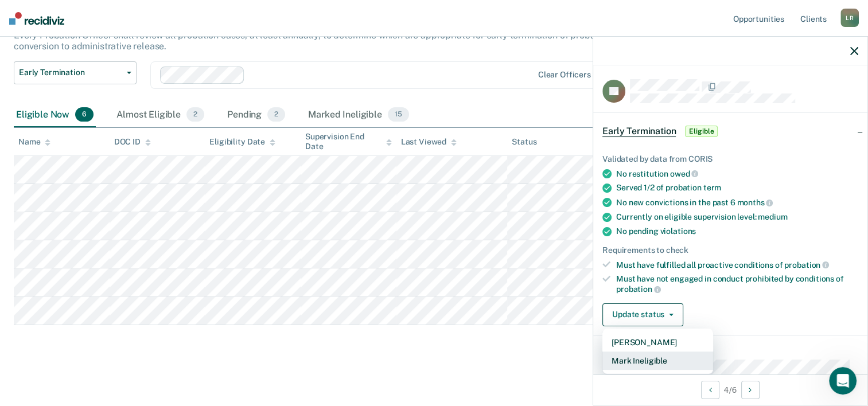 Image resolution: width=868 pixels, height=406 pixels. I want to click on div: Name, so click(34, 142).